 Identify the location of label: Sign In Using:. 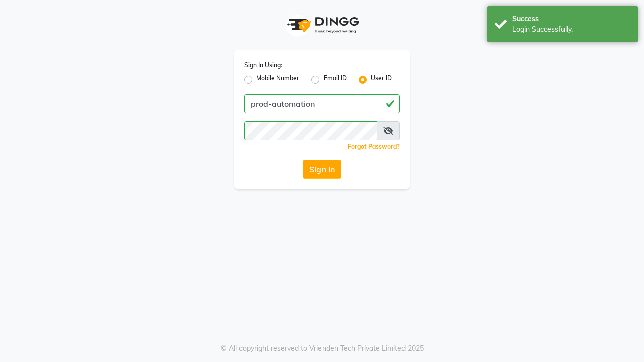
(263, 66).